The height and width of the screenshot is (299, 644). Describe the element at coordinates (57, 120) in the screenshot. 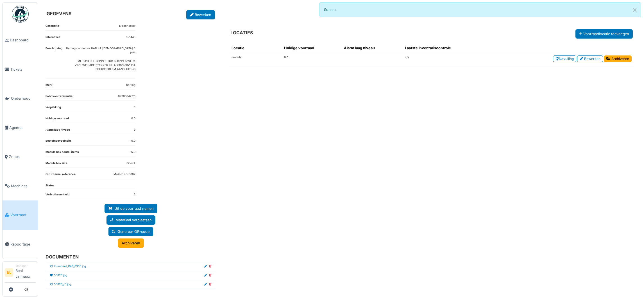

I see `dt: Huidige voorraad` at that location.